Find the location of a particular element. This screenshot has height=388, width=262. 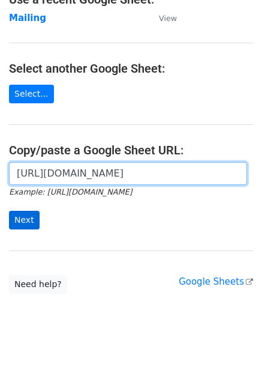

div: Chat Widget is located at coordinates (232, 359).